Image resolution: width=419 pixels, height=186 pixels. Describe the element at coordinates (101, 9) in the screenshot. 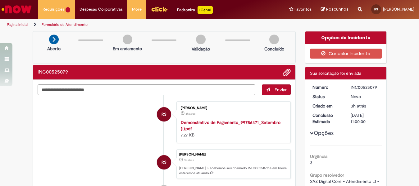

I see `span: Despesas Corporativas` at that location.